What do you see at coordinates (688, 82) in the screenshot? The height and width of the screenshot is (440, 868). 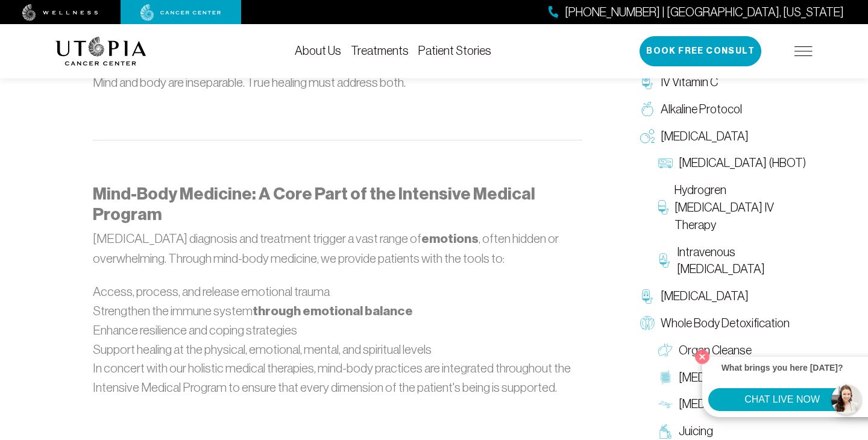 I see `span: IV Vitamin C` at bounding box center [688, 82].